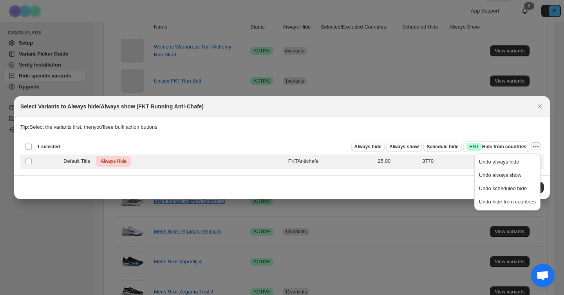 The width and height of the screenshot is (564, 295). What do you see at coordinates (25, 127) in the screenshot?
I see `strong: Tip:` at bounding box center [25, 127].